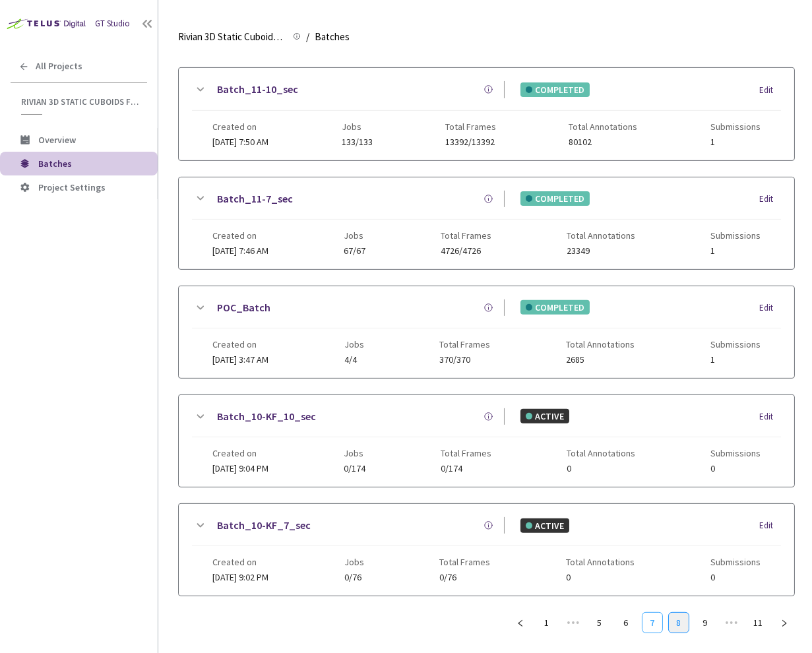  I want to click on button: right, so click(784, 623).